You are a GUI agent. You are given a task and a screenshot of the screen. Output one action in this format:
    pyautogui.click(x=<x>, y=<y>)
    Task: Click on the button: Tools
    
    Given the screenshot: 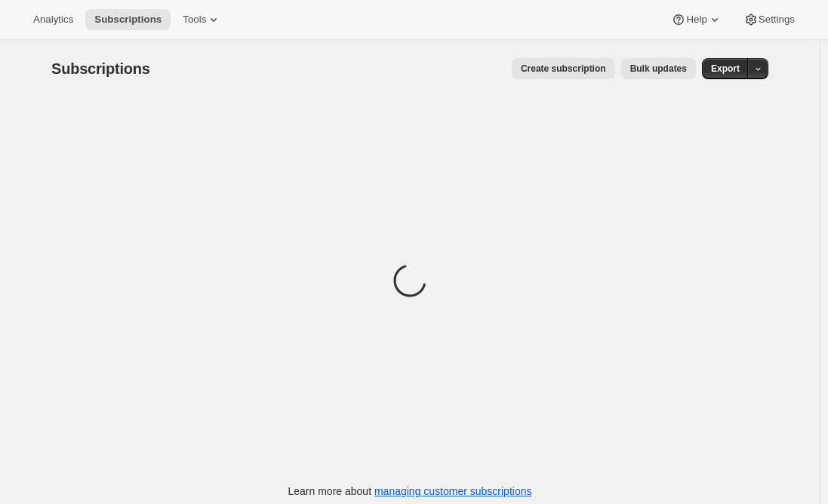 What is the action you would take?
    pyautogui.click(x=201, y=20)
    